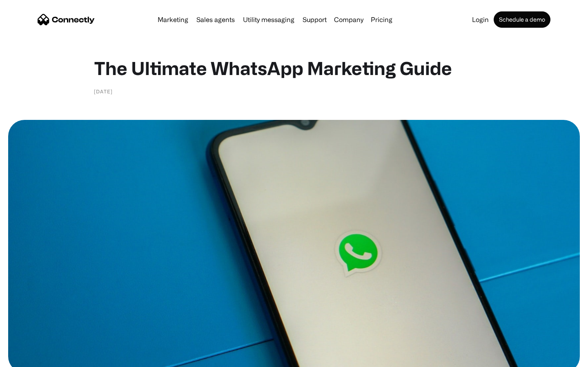 This screenshot has height=367, width=588. Describe the element at coordinates (28, 358) in the screenshot. I see `aside: Language selected: English` at that location.